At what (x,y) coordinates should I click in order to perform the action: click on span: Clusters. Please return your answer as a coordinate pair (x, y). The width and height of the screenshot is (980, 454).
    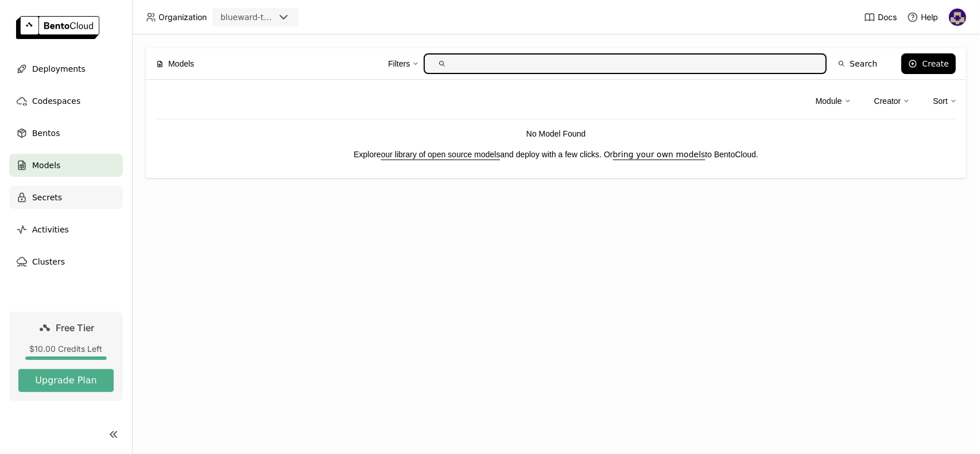
    Looking at the image, I should click on (48, 261).